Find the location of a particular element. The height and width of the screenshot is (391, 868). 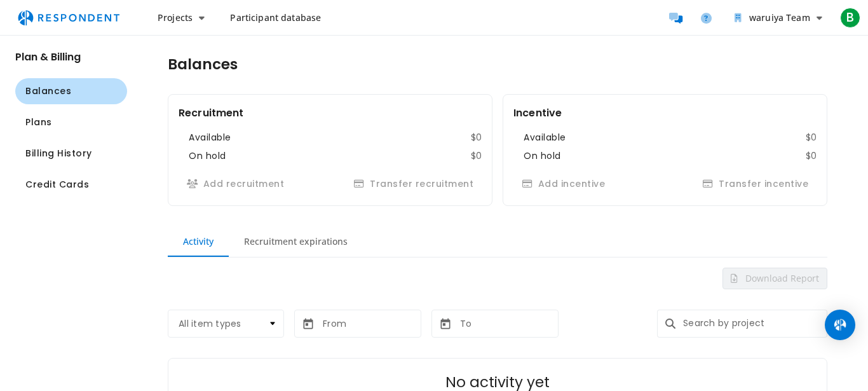

span: Transferring incentive has been paused while your account is under review. Review can take 1-3 bu... is located at coordinates (756, 183).